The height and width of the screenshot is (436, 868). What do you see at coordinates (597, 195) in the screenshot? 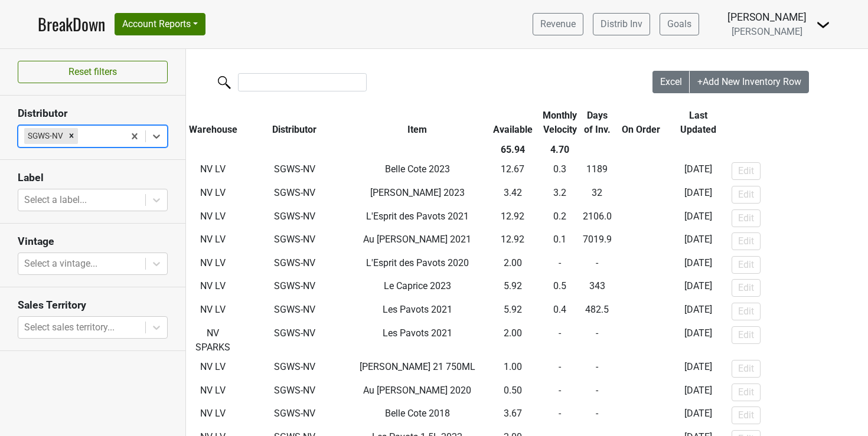
I see `td: 32` at bounding box center [597, 195].